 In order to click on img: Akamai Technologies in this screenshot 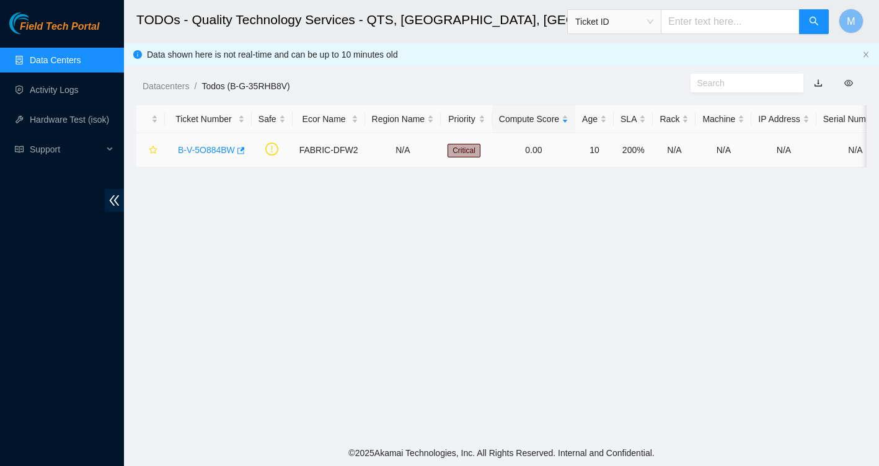, I will do `click(36, 23)`.